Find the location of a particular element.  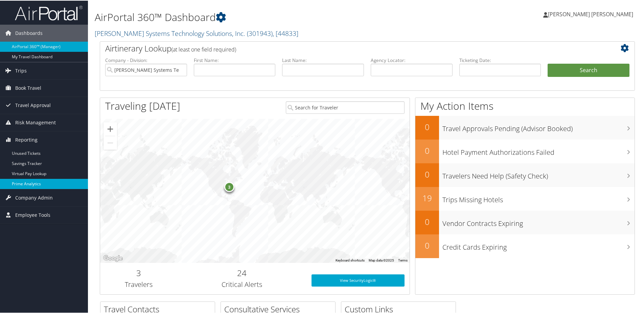

span: Reporting is located at coordinates (26, 139).